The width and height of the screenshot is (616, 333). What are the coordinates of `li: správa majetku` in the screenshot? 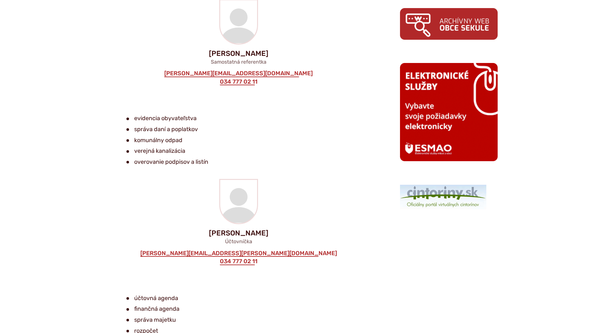 It's located at (237, 320).